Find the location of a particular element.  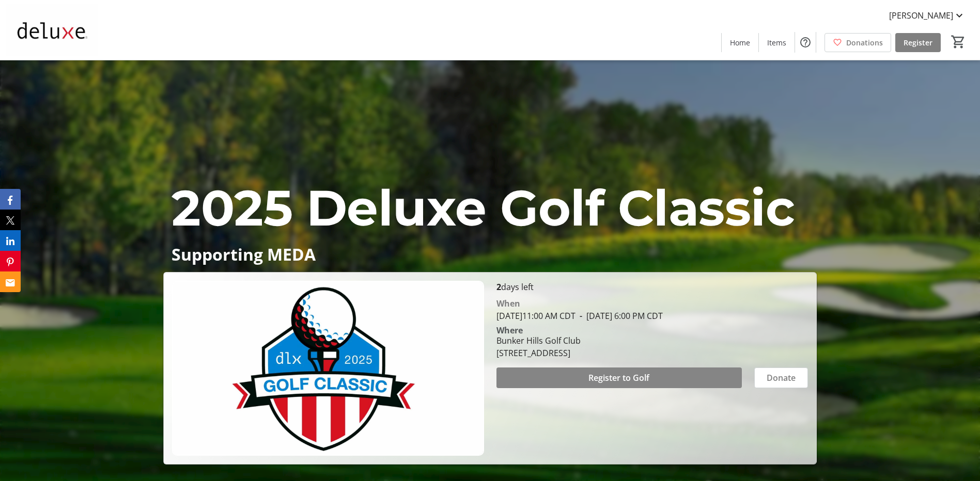

button: Register to Golf is located at coordinates (619, 378).